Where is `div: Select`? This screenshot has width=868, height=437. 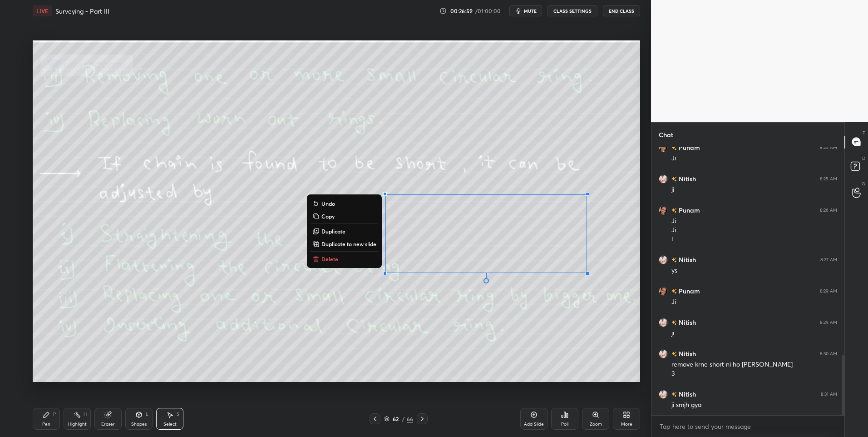
div: Select is located at coordinates (169, 425).